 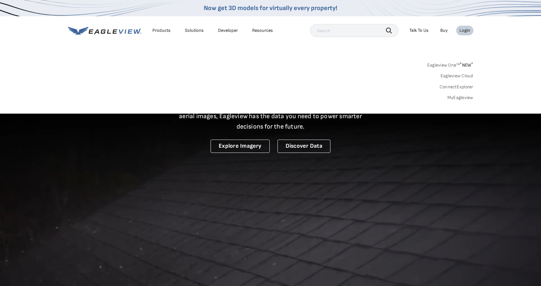 What do you see at coordinates (466, 65) in the screenshot?
I see `span: NEW` at bounding box center [466, 65].